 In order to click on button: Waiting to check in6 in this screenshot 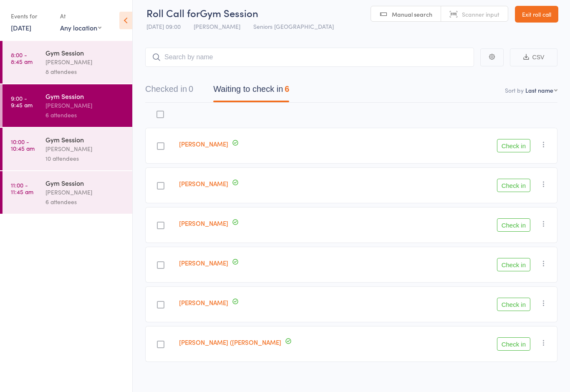, I will do `click(251, 91)`.